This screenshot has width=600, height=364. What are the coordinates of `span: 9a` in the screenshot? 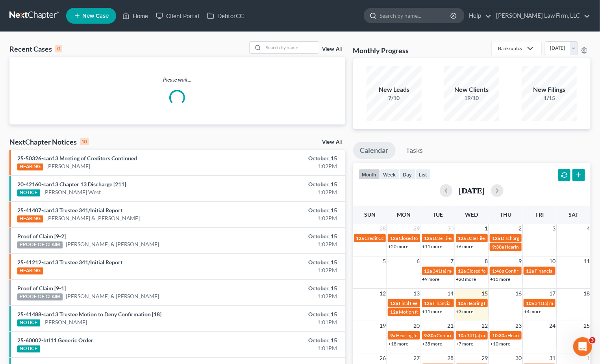 It's located at (393, 335).